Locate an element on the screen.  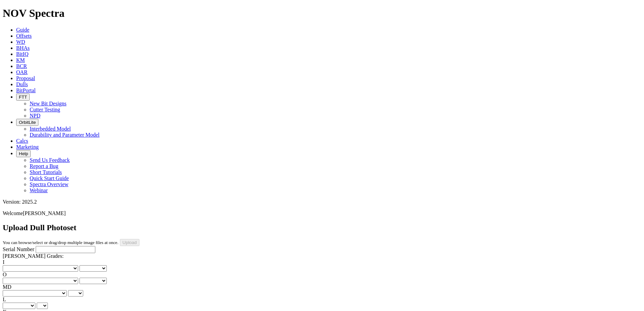
a: Report a Bug is located at coordinates (44, 166).